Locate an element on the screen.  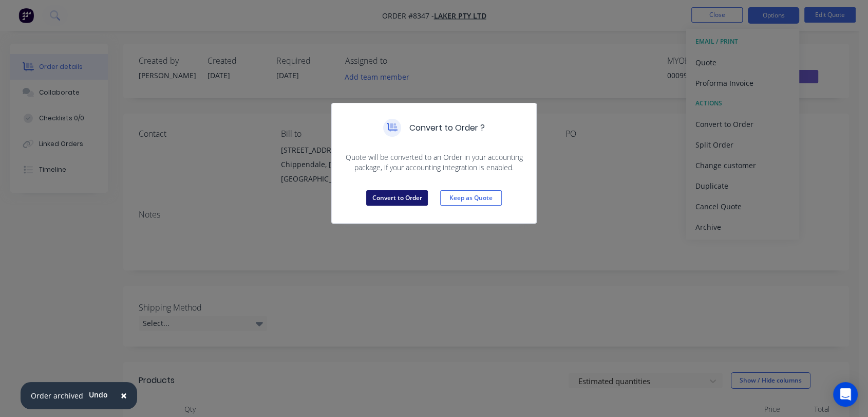
button: Undo is located at coordinates (99, 394).